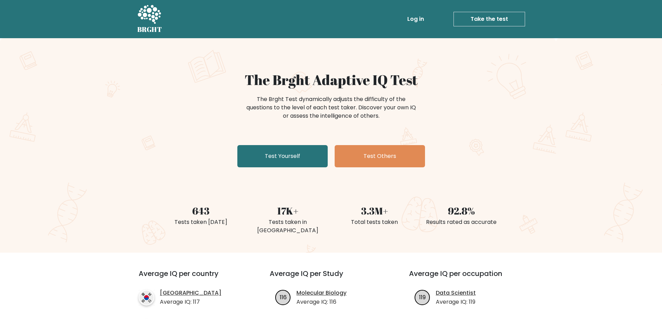 The width and height of the screenshot is (662, 319). Describe the element at coordinates (283, 156) in the screenshot. I see `a: Test Yourself` at that location.